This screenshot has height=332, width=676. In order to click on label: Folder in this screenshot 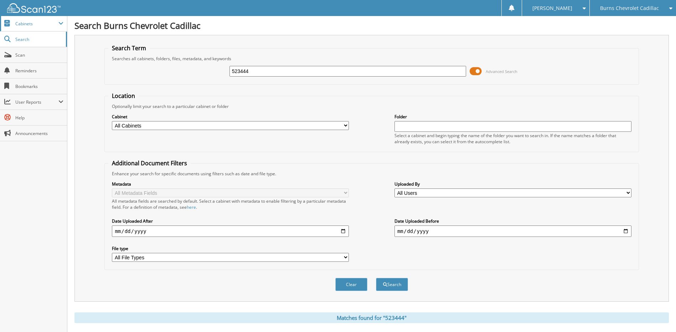, I will do `click(512, 116)`.